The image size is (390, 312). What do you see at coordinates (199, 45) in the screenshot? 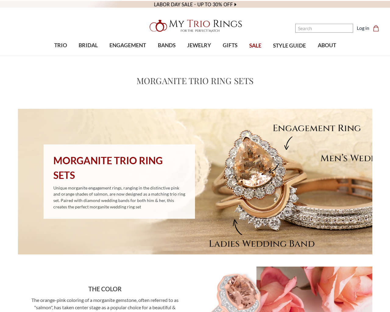
I see `a: JEWELRY` at bounding box center [199, 45].